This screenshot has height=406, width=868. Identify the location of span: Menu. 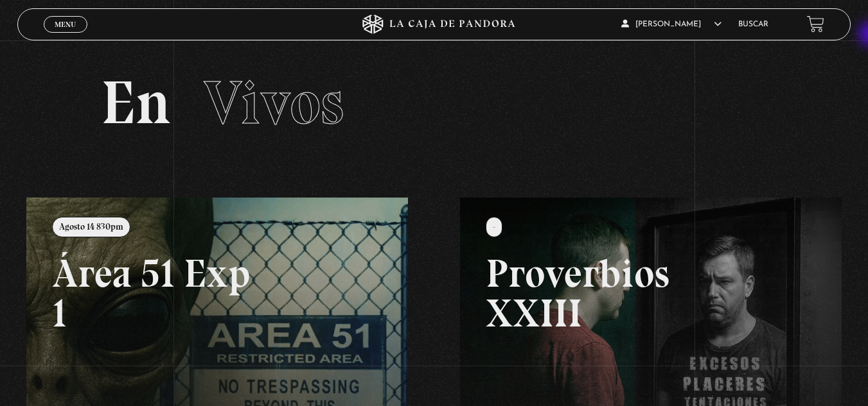
(65, 25).